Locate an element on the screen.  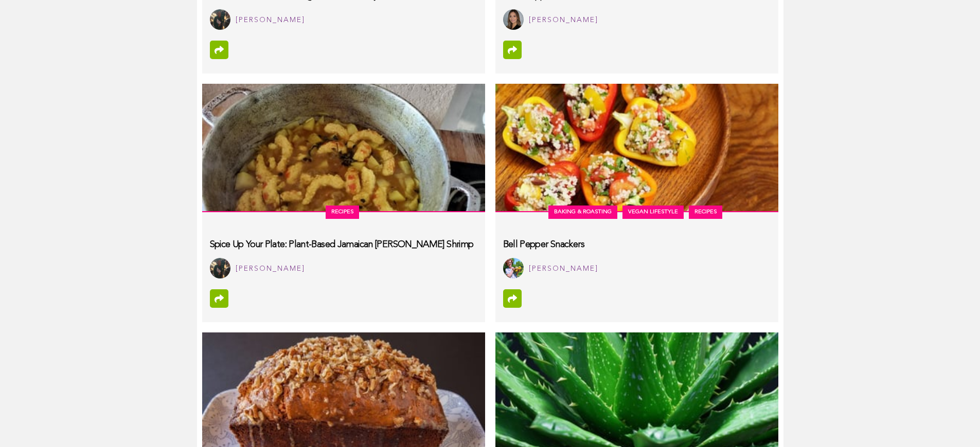
img: Jasmine Oregel is located at coordinates (513, 19).